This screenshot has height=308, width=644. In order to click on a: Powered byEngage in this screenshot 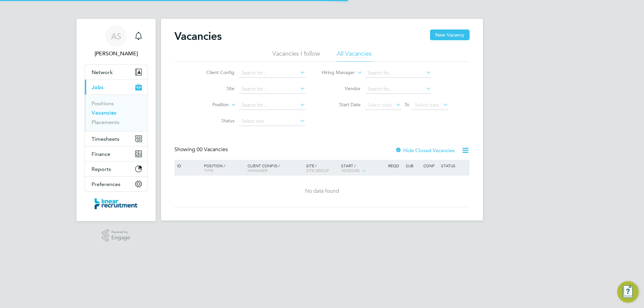, I will do `click(116, 236)`.